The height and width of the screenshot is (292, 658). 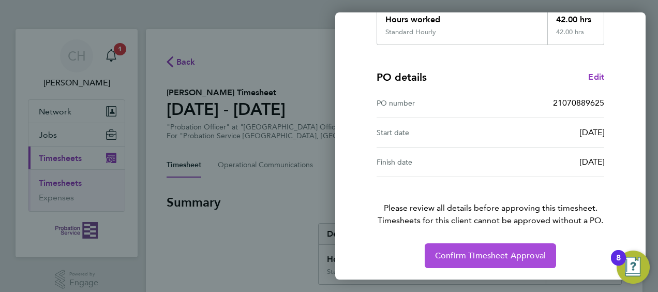 What do you see at coordinates (618, 264) in the screenshot?
I see `div: 8` at bounding box center [618, 264].